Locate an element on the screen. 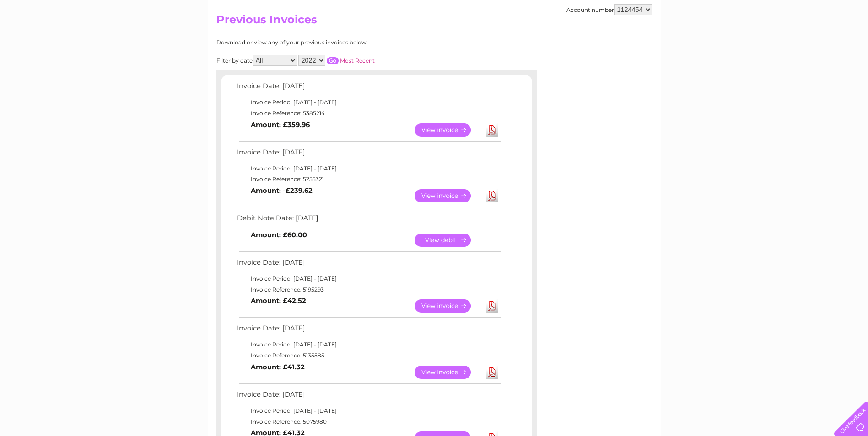  td: Invoice Reference: 5385214 is located at coordinates (368, 113).